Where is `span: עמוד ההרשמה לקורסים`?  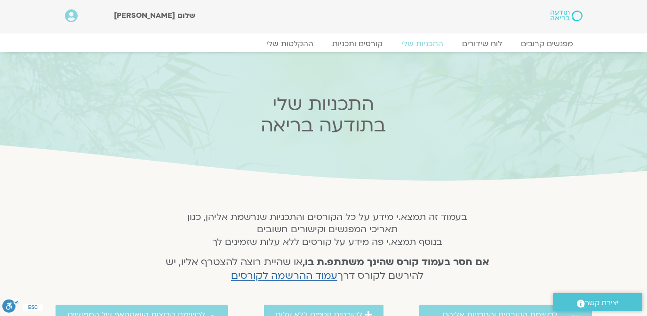 span: עמוד ההרשמה לקורסים is located at coordinates (284, 275).